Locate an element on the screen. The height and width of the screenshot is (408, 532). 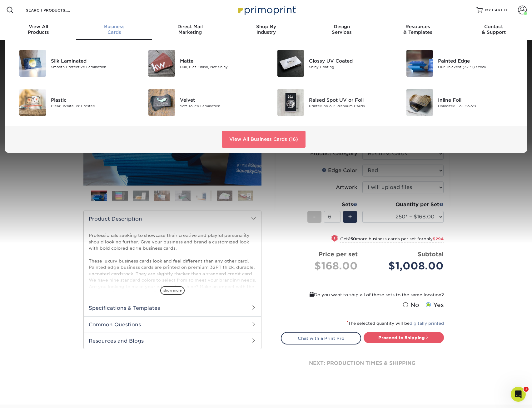
div: Do you want to ship all of these sets to the same location? is located at coordinates (362, 295).